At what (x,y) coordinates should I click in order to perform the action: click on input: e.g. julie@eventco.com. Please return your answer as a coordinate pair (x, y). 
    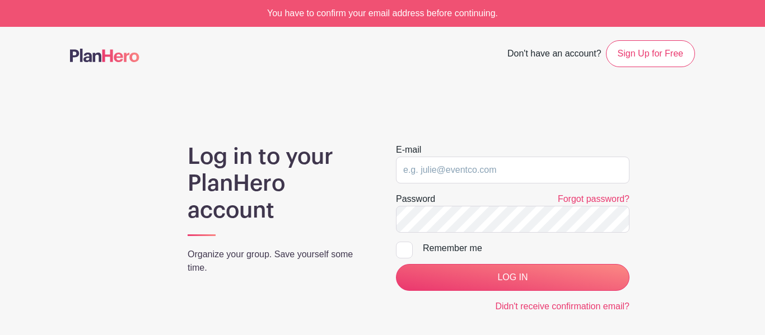
    Looking at the image, I should click on (512, 170).